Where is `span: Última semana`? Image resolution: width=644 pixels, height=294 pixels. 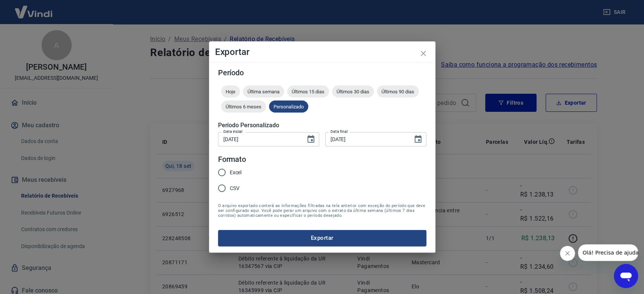
span: Última semana is located at coordinates (263, 91).